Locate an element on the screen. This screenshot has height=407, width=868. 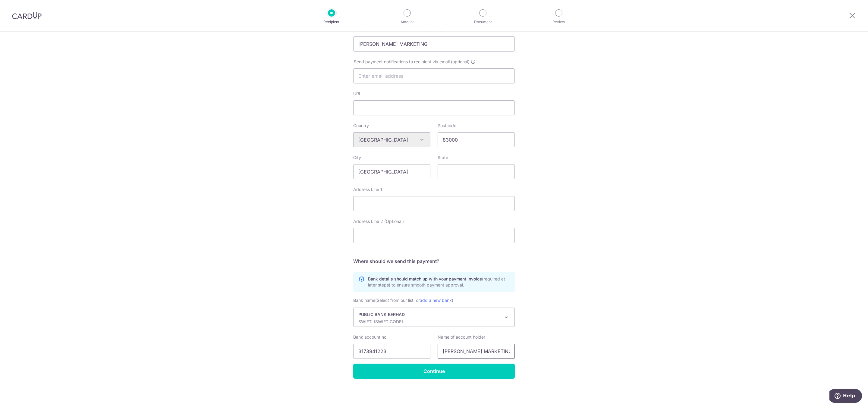
label: Postcode is located at coordinates (447, 126).